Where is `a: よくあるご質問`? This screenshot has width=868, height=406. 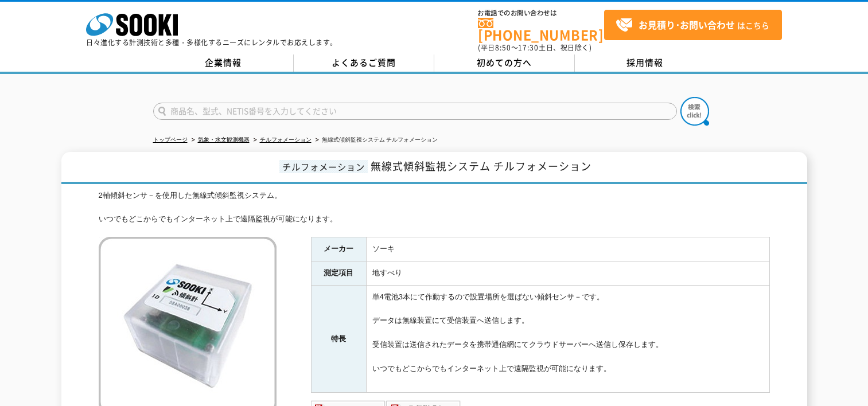 a: よくあるご質問 is located at coordinates (364, 63).